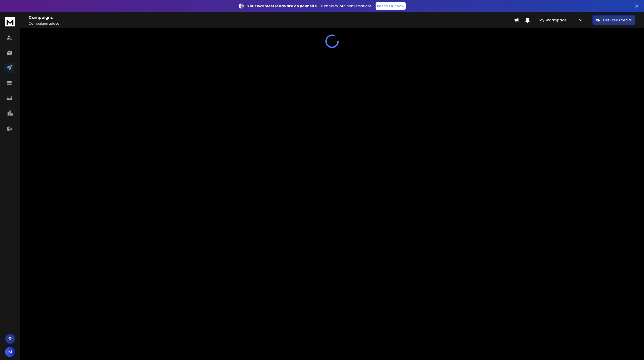 The width and height of the screenshot is (644, 360). What do you see at coordinates (617, 20) in the screenshot?
I see `p: Get Free Credits` at bounding box center [617, 20].